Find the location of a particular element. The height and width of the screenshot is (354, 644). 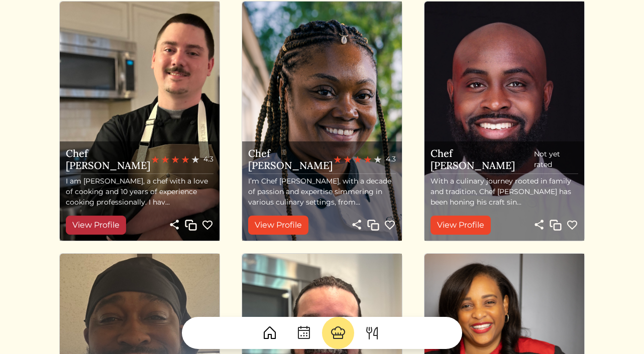

img: Chef Cody is located at coordinates (140, 121).